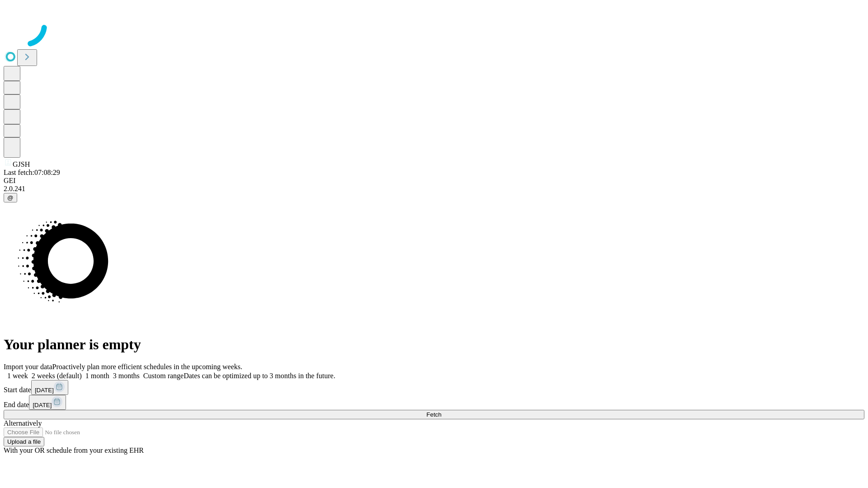 This screenshot has height=488, width=868. Describe the element at coordinates (28, 366) in the screenshot. I see `span: Import your data` at that location.